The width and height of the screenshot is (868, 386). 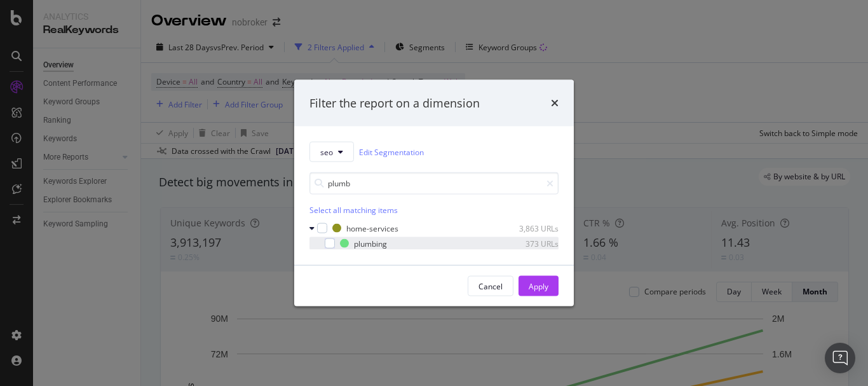 What do you see at coordinates (395, 103) in the screenshot?
I see `div: Filter the report on a dimension` at bounding box center [395, 103].